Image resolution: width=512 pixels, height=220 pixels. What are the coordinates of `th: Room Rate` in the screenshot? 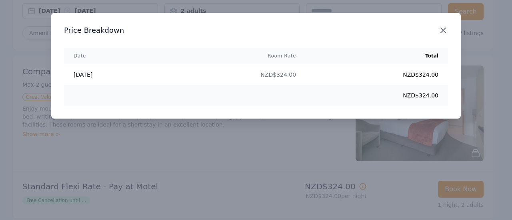 It's located at (234, 56).